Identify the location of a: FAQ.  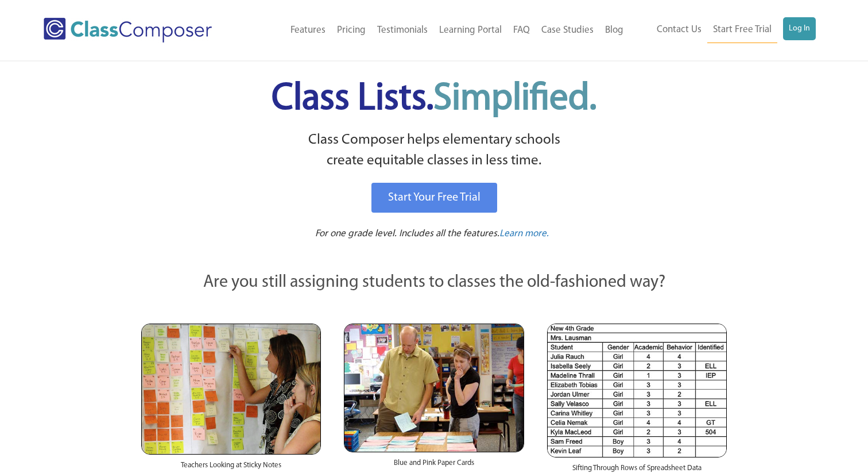
(522, 31).